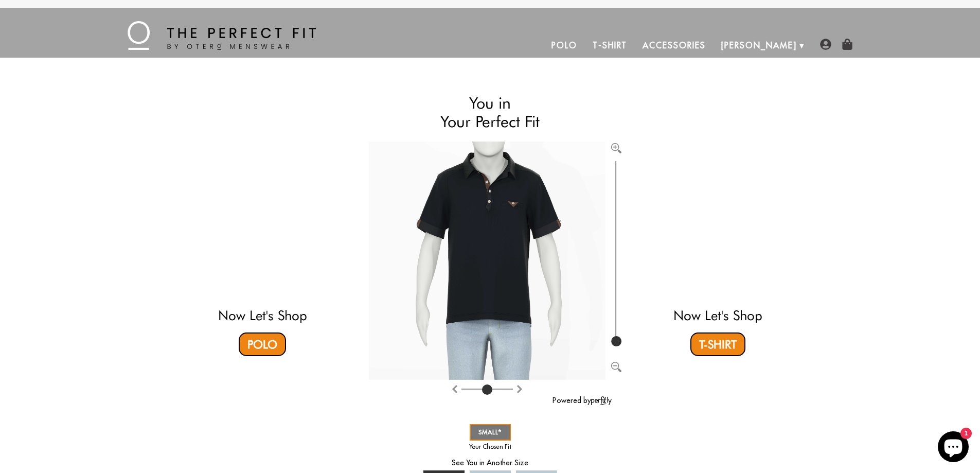 The height and width of the screenshot is (473, 980). Describe the element at coordinates (490, 432) in the screenshot. I see `a: SMALL` at that location.